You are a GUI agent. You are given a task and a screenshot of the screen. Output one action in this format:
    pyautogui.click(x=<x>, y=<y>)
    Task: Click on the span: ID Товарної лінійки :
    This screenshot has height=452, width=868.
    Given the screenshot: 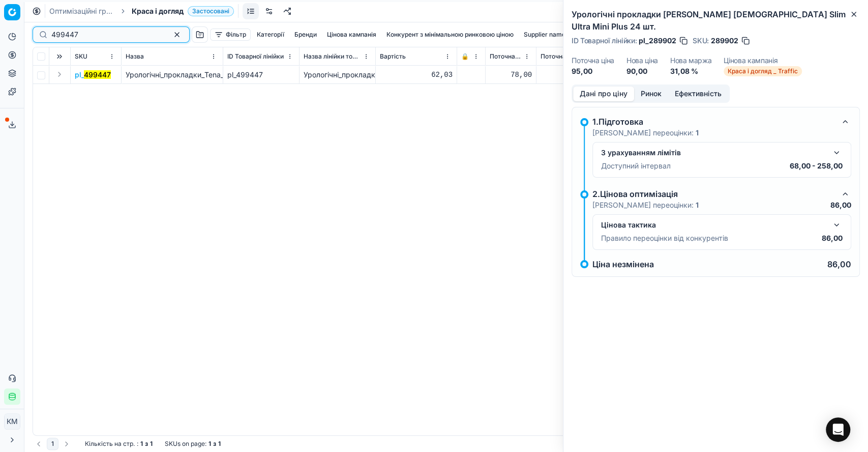 What is the action you would take?
    pyautogui.click(x=604, y=40)
    